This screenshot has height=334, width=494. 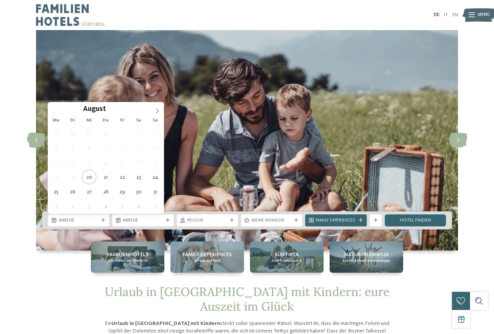 I want to click on span: September 5, 2025, so click(x=122, y=206).